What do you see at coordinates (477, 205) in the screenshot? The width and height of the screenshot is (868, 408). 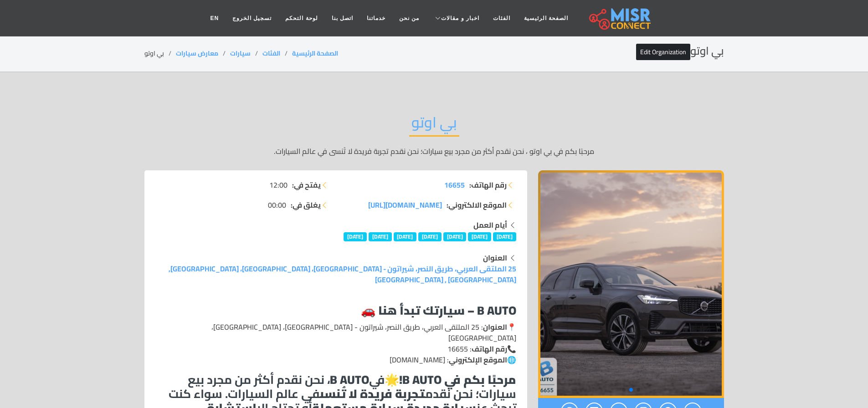 I see `strong: الموقع الالكتروني:` at bounding box center [477, 205].